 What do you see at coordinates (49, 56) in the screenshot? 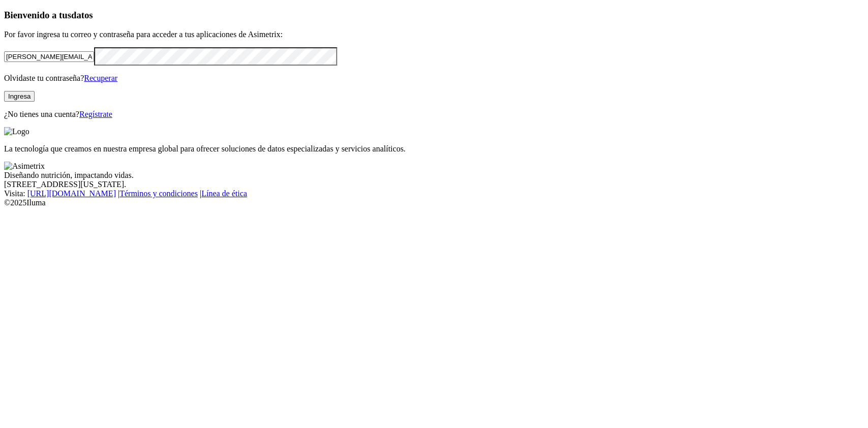
I see `input: Tu correo` at bounding box center [49, 56].